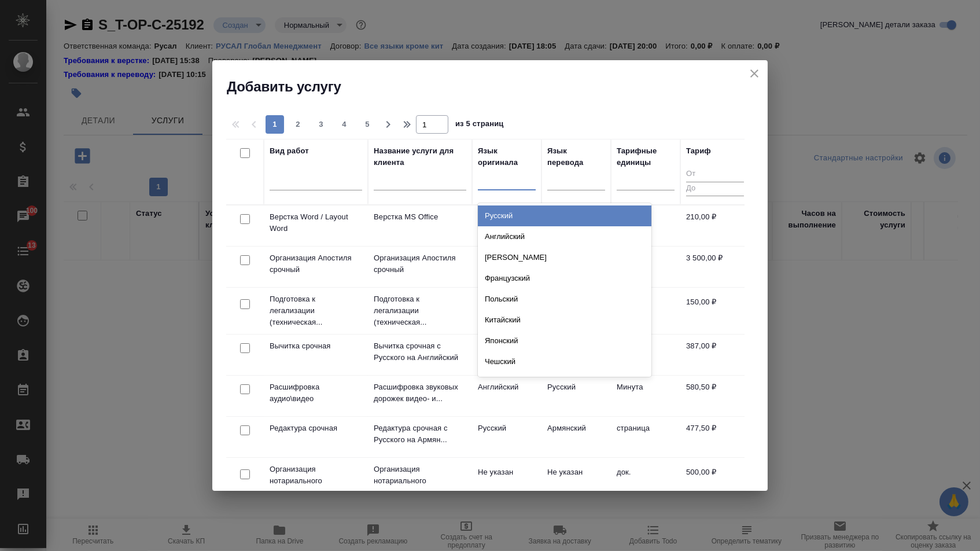  I want to click on div: Сербский, so click(565, 382).